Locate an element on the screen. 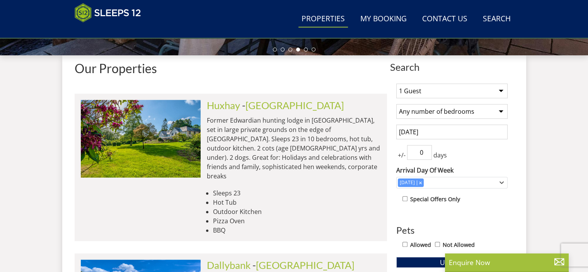 This screenshot has height=272, width=588. button: Update is located at coordinates (452, 262).